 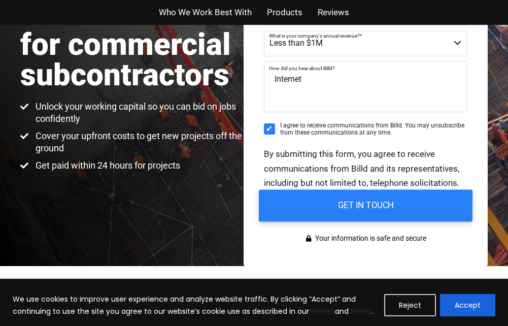 I want to click on span: Your information is safe and secure, so click(x=370, y=238).